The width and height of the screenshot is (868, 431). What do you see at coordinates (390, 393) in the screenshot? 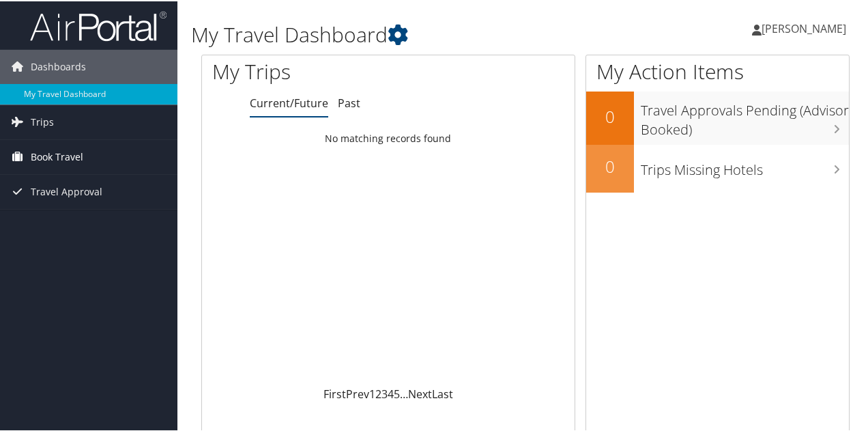
I see `a: 4` at bounding box center [390, 393].